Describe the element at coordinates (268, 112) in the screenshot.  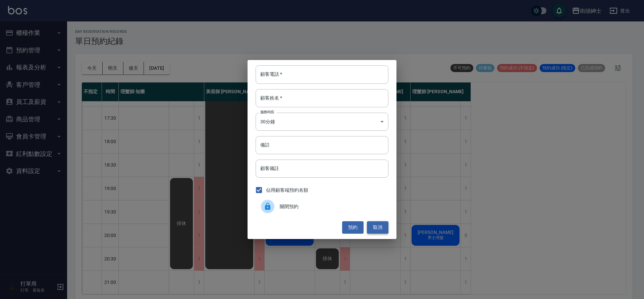
I see `label: 服務時長` at that location.